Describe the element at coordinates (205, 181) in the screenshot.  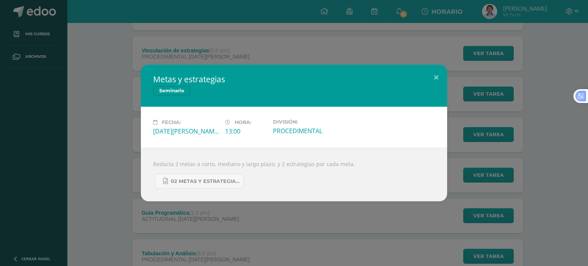
I see `span: 02 Metas y estrategias.docx` at that location.